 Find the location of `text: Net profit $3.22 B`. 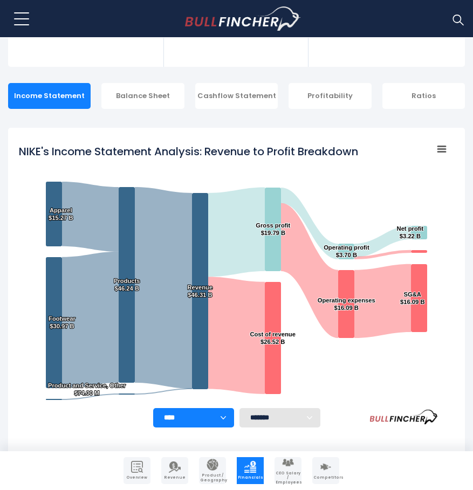

text: Net profit $3.22 B is located at coordinates (410, 232).